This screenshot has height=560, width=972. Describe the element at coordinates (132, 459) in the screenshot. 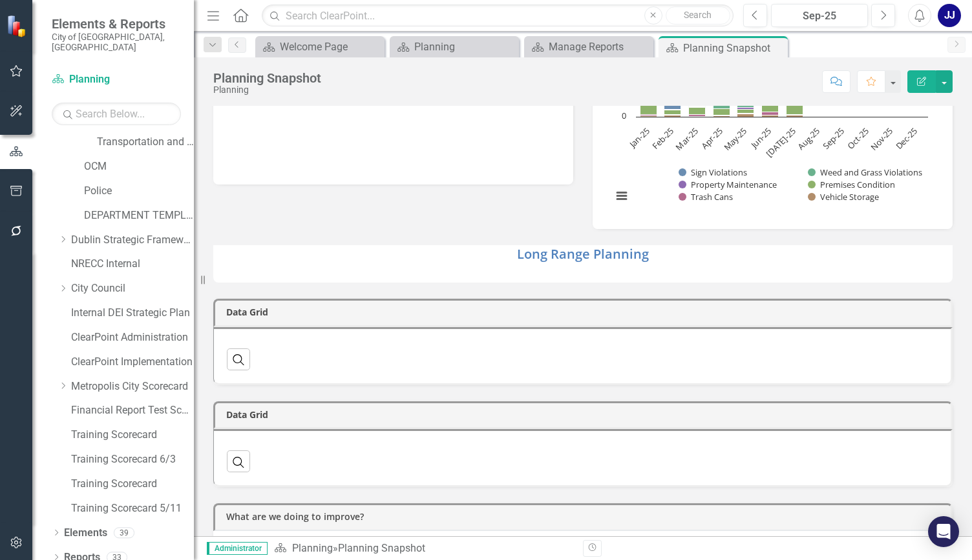

I see `a: Training Scorecard 6/3` at that location.